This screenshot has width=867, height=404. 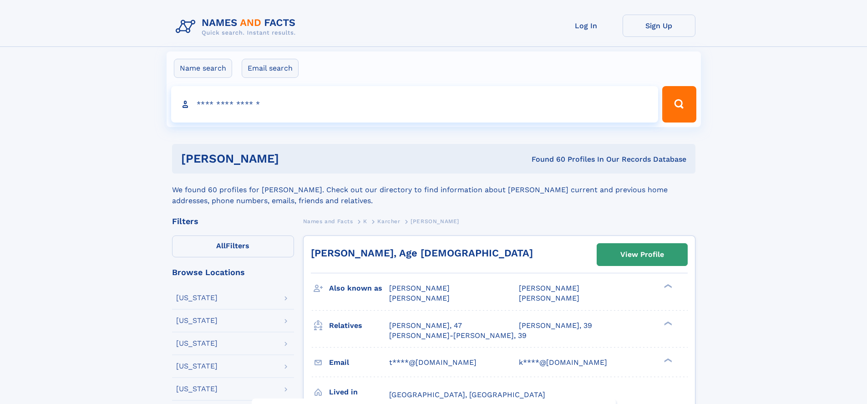 I want to click on span: All, so click(x=221, y=245).